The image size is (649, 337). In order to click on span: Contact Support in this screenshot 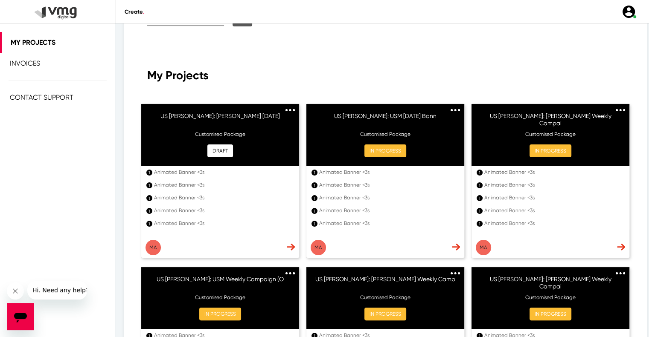, I will do `click(41, 97)`.